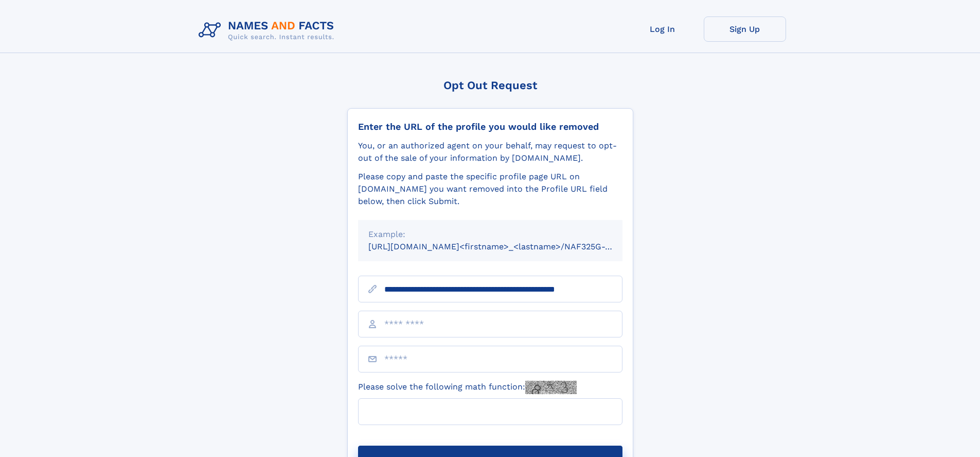 This screenshot has width=980, height=457. I want to click on a: Sign Up, so click(745, 29).